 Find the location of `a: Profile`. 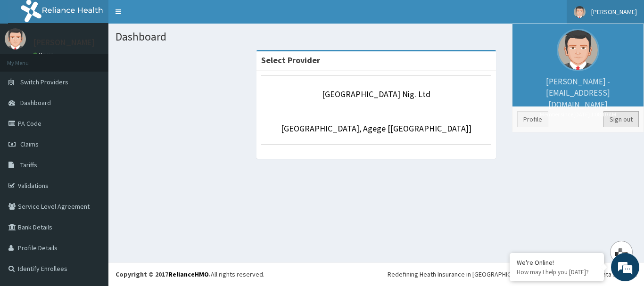

a: Profile is located at coordinates (532, 119).